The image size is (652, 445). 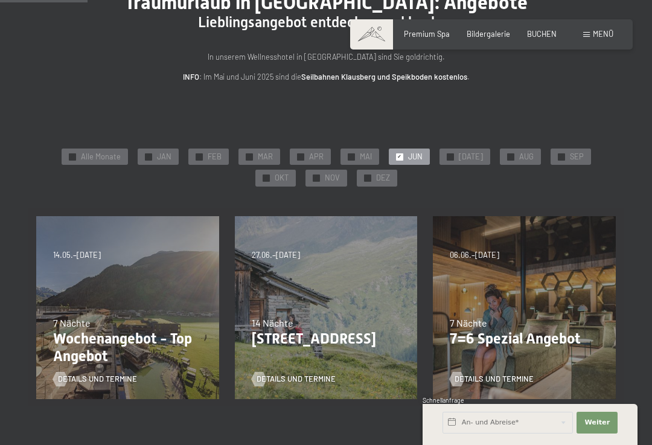 What do you see at coordinates (427, 34) in the screenshot?
I see `a: Premium Spa` at bounding box center [427, 34].